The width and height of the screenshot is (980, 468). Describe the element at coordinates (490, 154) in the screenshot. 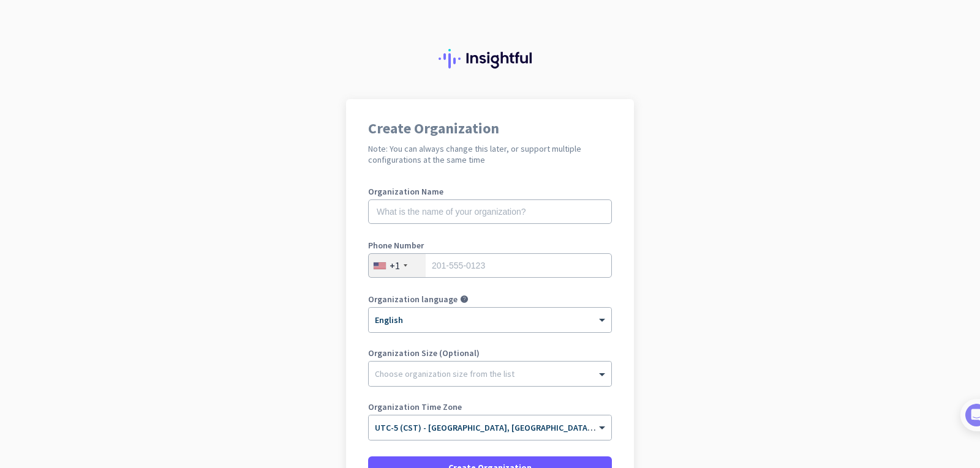

I see `h2: Note: You can always change this later, or support multiple configurations at the same time` at that location.